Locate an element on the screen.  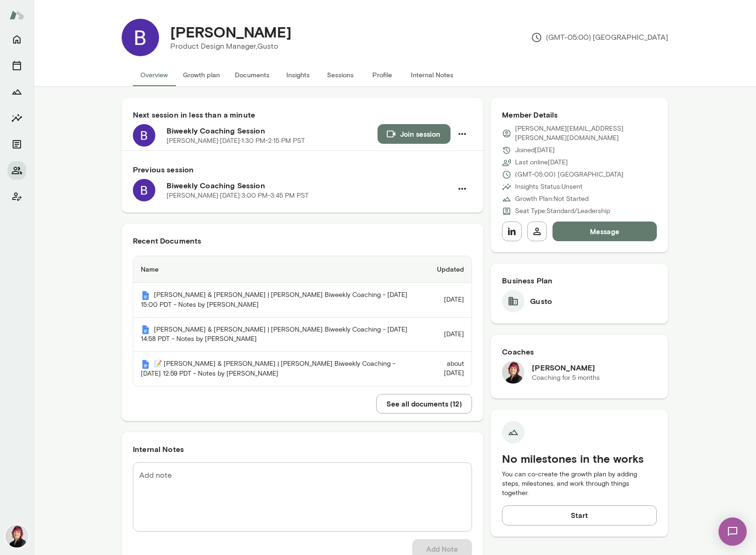
p: Product Design Manager, Gusto is located at coordinates (231, 46).